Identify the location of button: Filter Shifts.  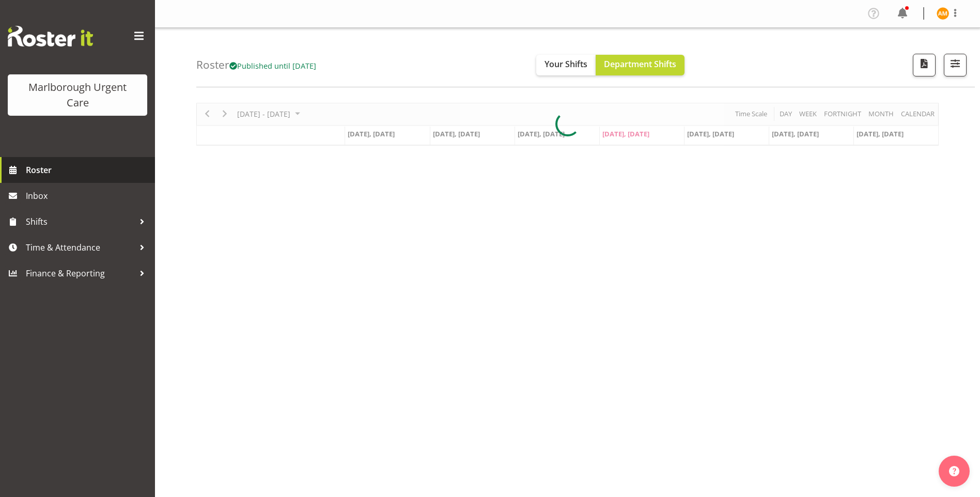
(955, 65).